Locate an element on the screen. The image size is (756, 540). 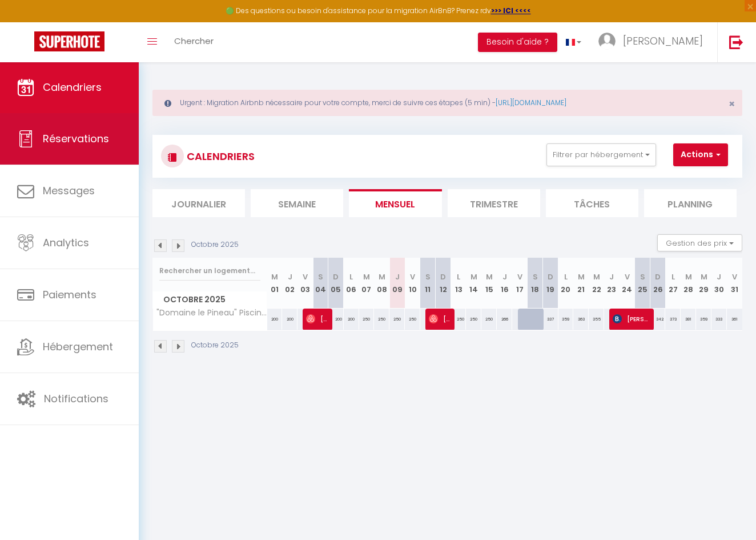
th: 14 is located at coordinates (473, 283).